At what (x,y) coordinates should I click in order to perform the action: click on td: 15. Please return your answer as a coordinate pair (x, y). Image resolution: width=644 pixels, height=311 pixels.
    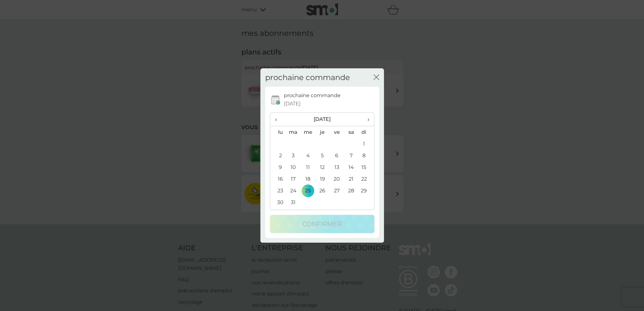
    Looking at the image, I should click on (366, 167).